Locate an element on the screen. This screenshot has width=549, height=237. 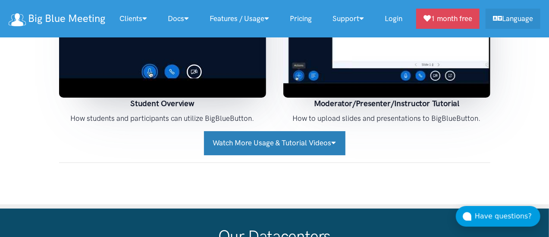
a: Big Blue Meeting is located at coordinates (57, 19).